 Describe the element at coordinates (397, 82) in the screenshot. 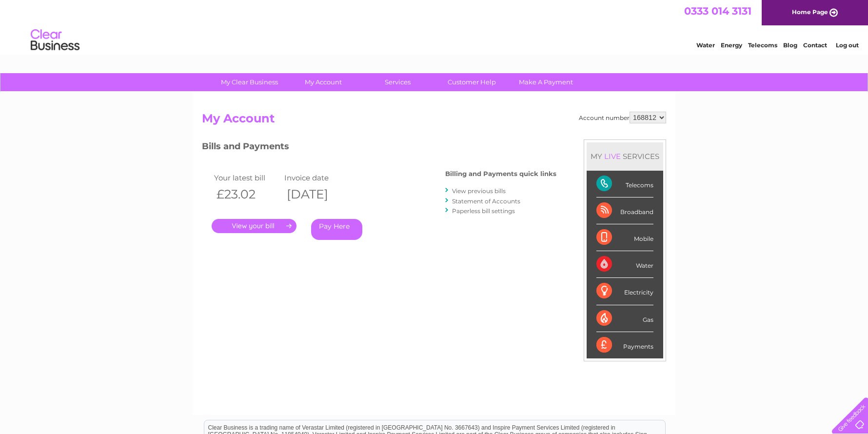

I see `a: Services` at that location.